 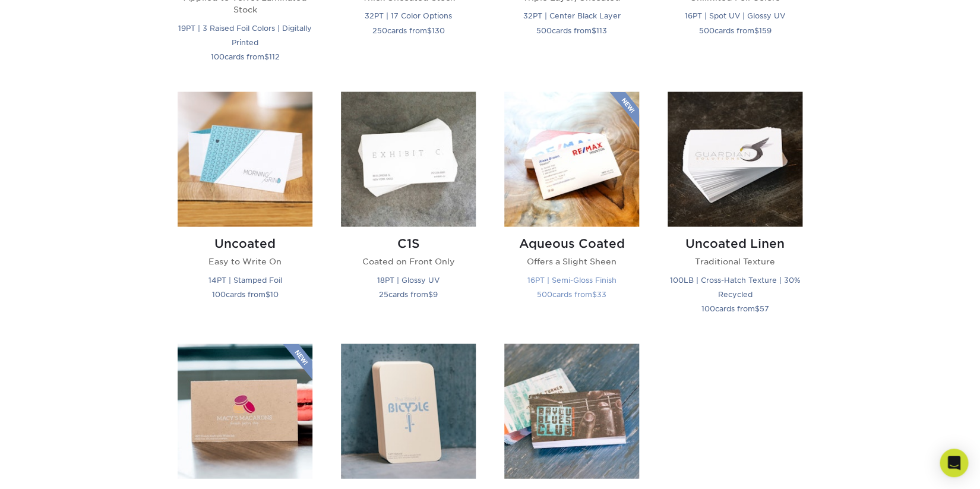 What do you see at coordinates (408, 158) in the screenshot?
I see `img: C1S Business Cards` at bounding box center [408, 158].